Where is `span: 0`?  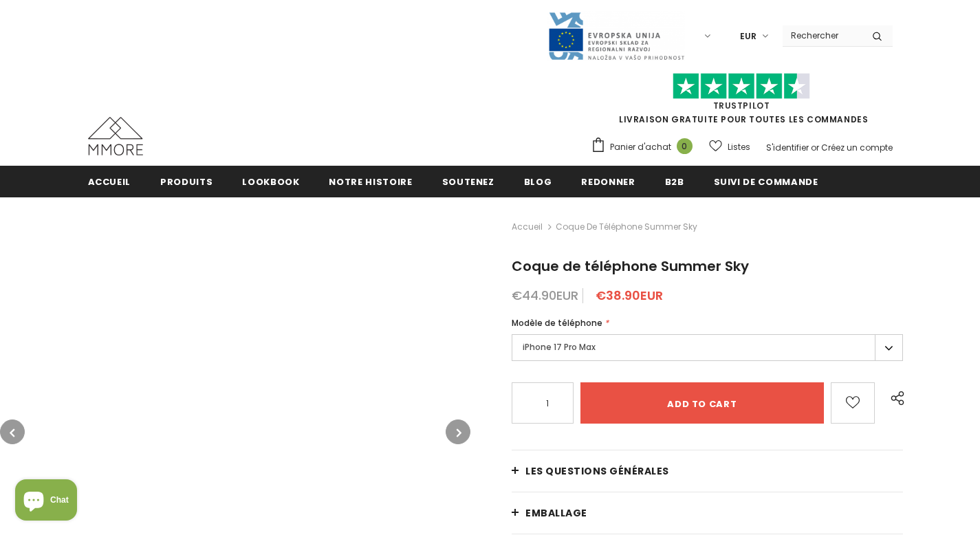 span: 0 is located at coordinates (684, 146).